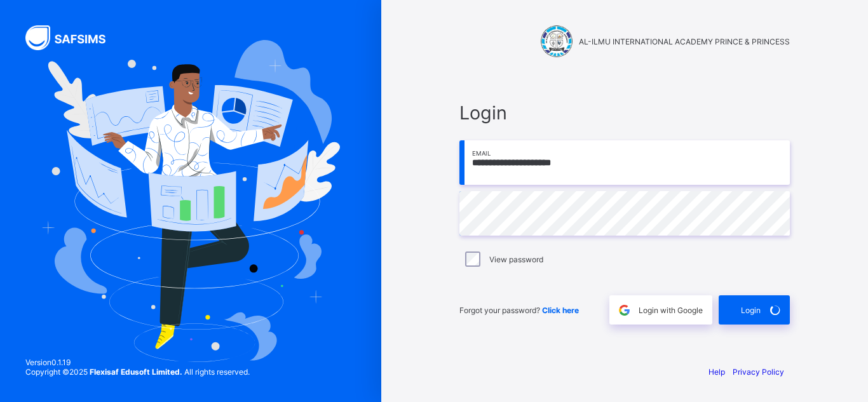 The height and width of the screenshot is (402, 868). What do you see at coordinates (561, 310) in the screenshot?
I see `a: Click here` at bounding box center [561, 310].